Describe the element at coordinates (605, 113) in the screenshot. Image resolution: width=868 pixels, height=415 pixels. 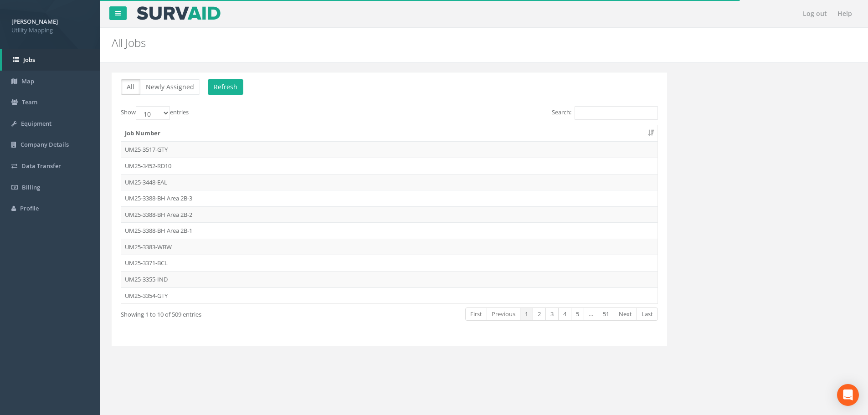
I see `label: Search:` at that location.